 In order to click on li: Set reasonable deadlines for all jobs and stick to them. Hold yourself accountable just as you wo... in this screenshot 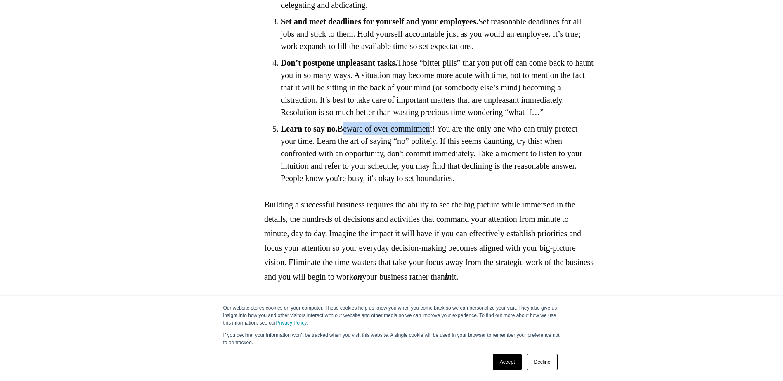, I will do `click(438, 34)`.